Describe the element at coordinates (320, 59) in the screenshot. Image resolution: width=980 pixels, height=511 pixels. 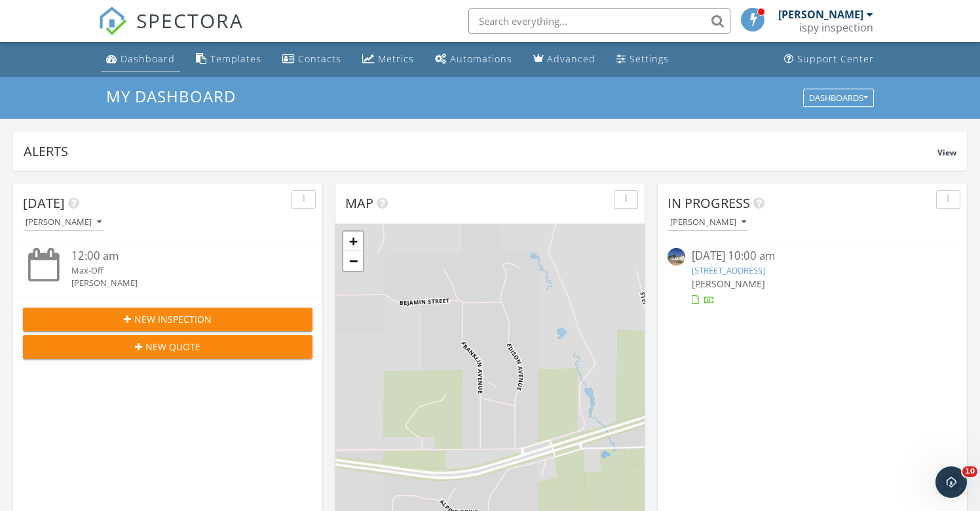
I see `div: Contacts` at that location.